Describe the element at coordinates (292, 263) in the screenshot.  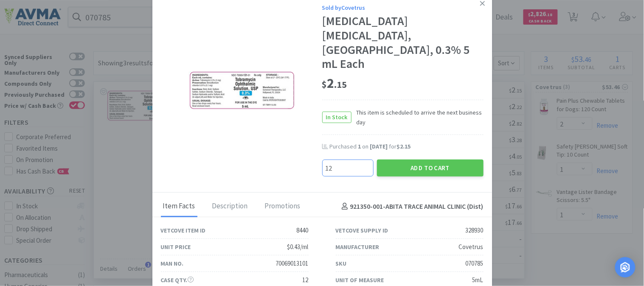
I see `div: 70069013101` at that location.